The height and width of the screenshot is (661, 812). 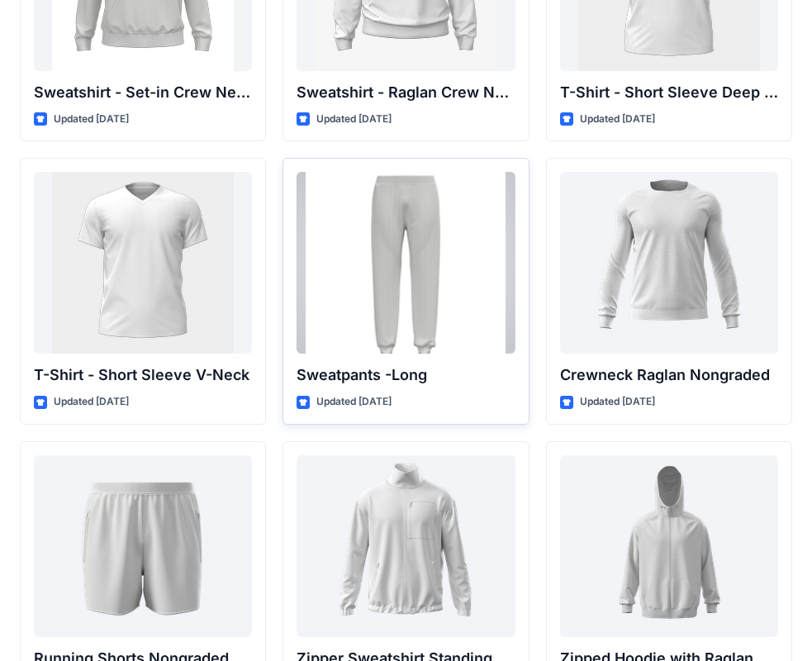 I want to click on a: T-Shirt - Short Sleeve V-Neck, so click(x=143, y=263).